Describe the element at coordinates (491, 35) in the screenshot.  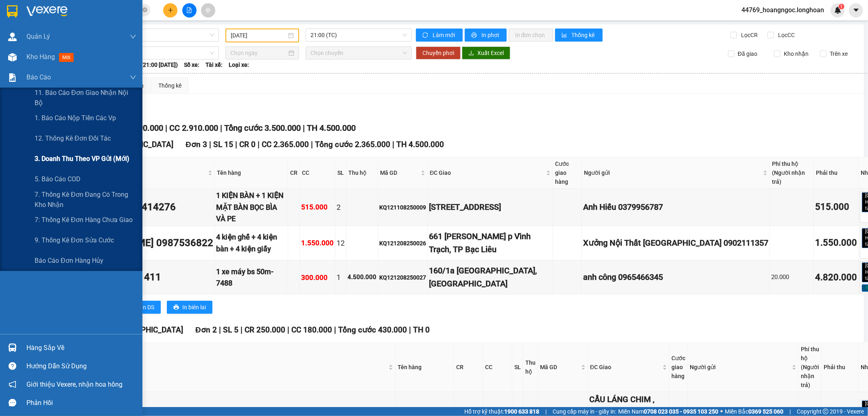
I see `span: In phơi` at that location.